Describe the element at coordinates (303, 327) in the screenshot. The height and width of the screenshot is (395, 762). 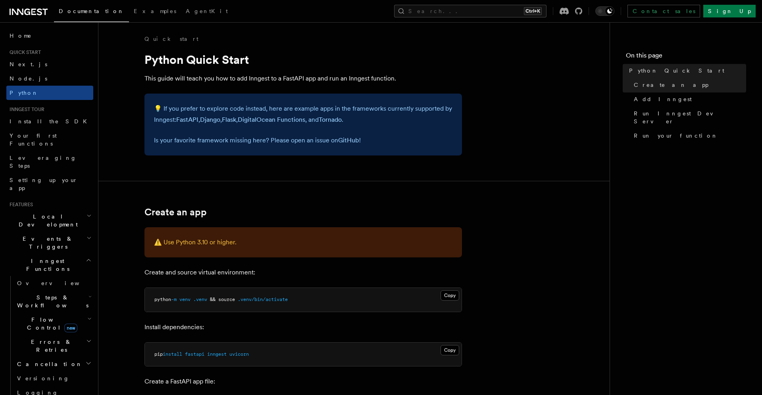
I see `p: Install dependencies:` at that location.